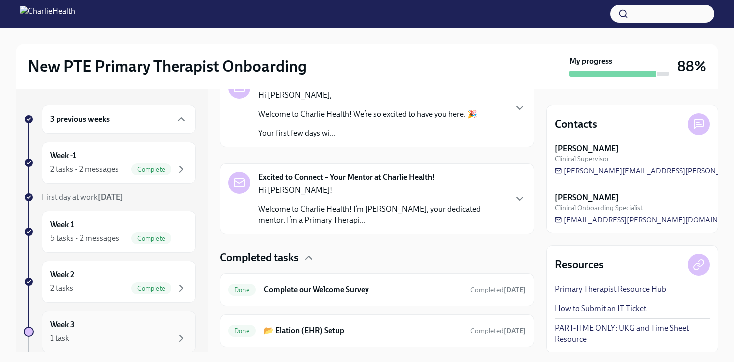  I want to click on span: First day at work, so click(82, 197).